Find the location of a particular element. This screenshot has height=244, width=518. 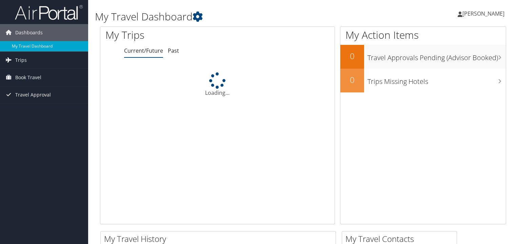

div: Loading... is located at coordinates (217, 84).